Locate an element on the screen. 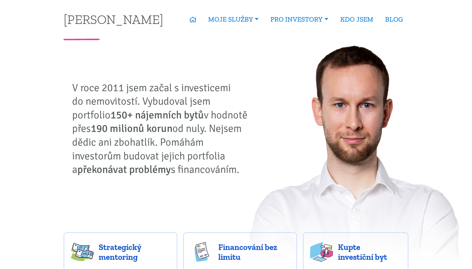  img: finance is located at coordinates (202, 252).